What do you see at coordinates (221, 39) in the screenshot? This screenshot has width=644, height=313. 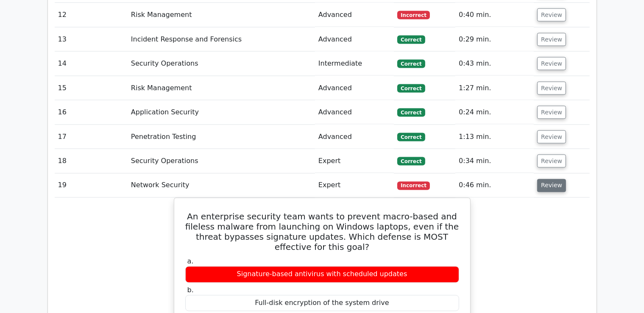 I see `td: Incident Response and Forensics` at bounding box center [221, 39].